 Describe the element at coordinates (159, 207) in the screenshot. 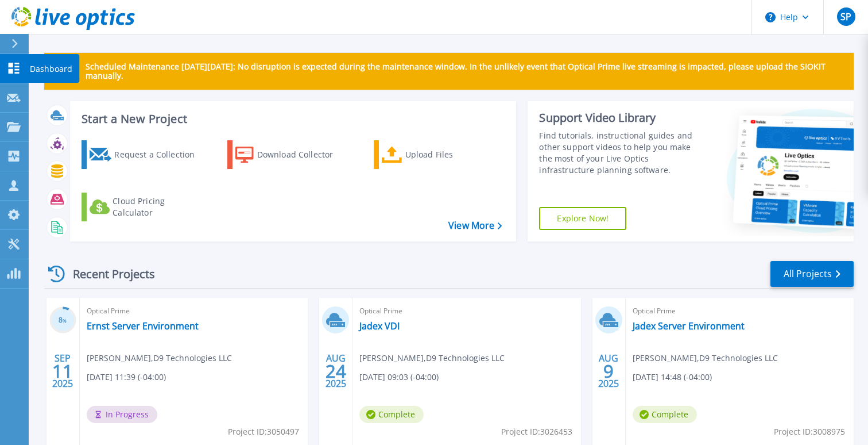

I see `div: Cloud Pricing Calculator` at that location.